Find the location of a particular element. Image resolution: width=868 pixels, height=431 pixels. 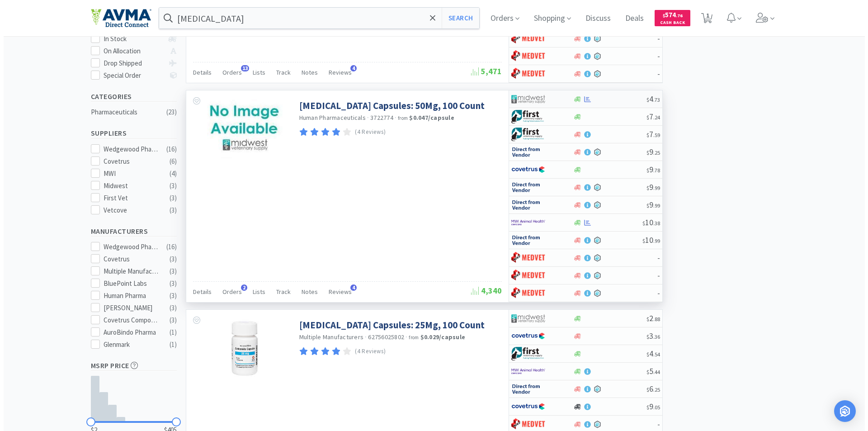

div: ( 4 ) is located at coordinates (170, 173).